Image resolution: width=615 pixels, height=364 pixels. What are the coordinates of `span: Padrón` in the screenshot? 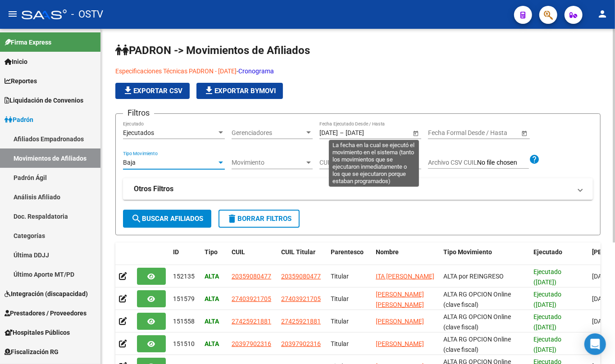 It's located at (19, 120).